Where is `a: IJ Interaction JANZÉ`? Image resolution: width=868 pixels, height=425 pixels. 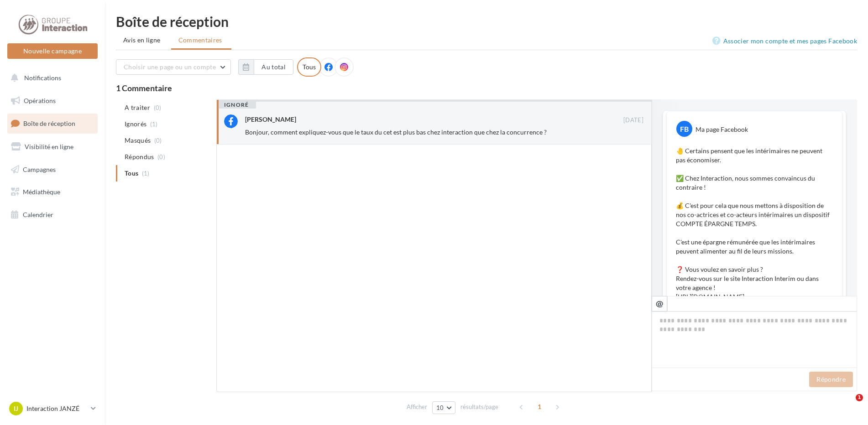
a: IJ Interaction JANZÉ is located at coordinates (53, 409).